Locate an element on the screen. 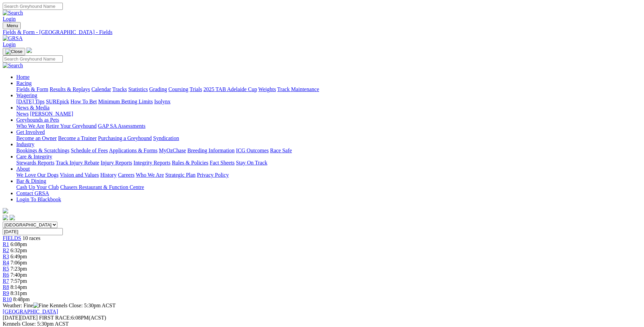 Image resolution: width=644 pixels, height=327 pixels. a: R3 is located at coordinates (6, 256).